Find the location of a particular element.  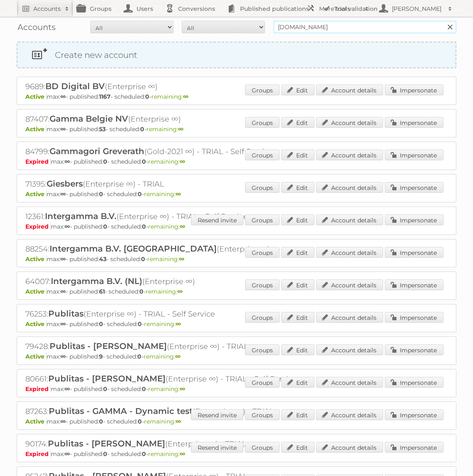

span: Intergamma B.V. (NL) is located at coordinates (97, 281).